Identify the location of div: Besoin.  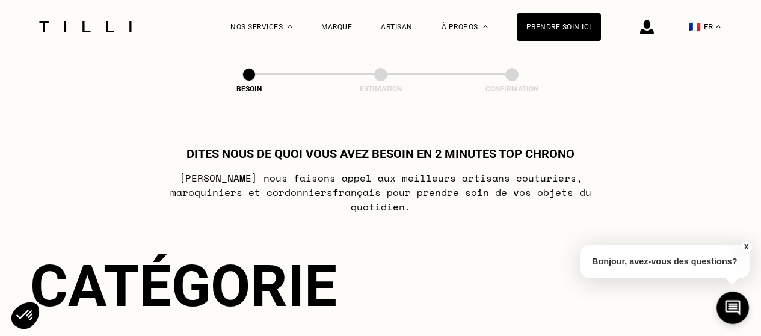
(249, 89).